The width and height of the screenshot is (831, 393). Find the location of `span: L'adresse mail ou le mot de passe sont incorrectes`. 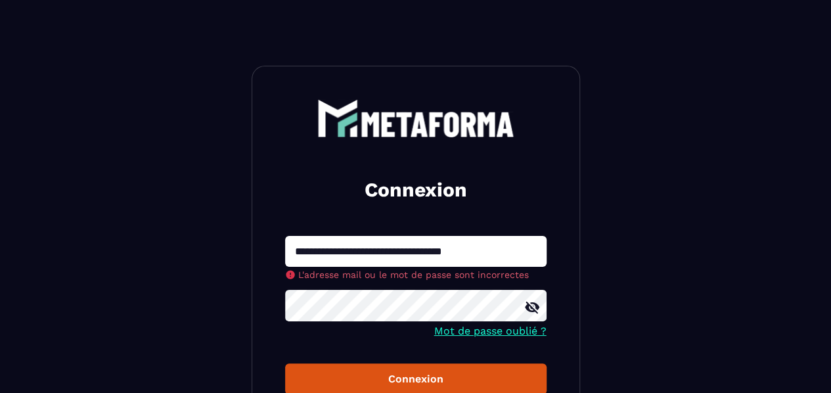

span: L'adresse mail ou le mot de passe sont incorrectes is located at coordinates (413, 275).